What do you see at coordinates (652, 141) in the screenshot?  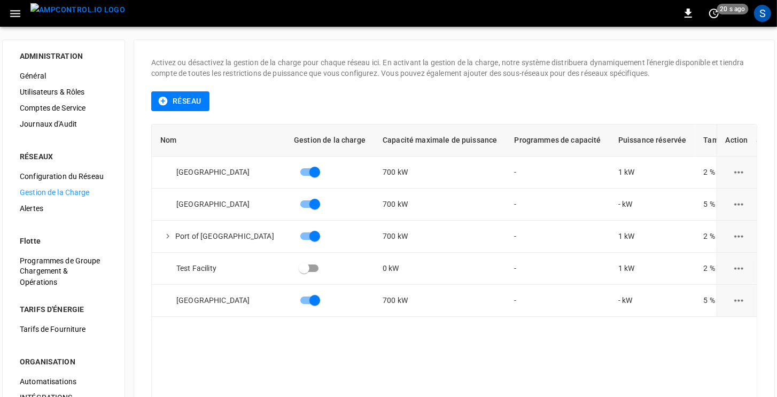 I see `th: Puissance réservée` at bounding box center [652, 141].